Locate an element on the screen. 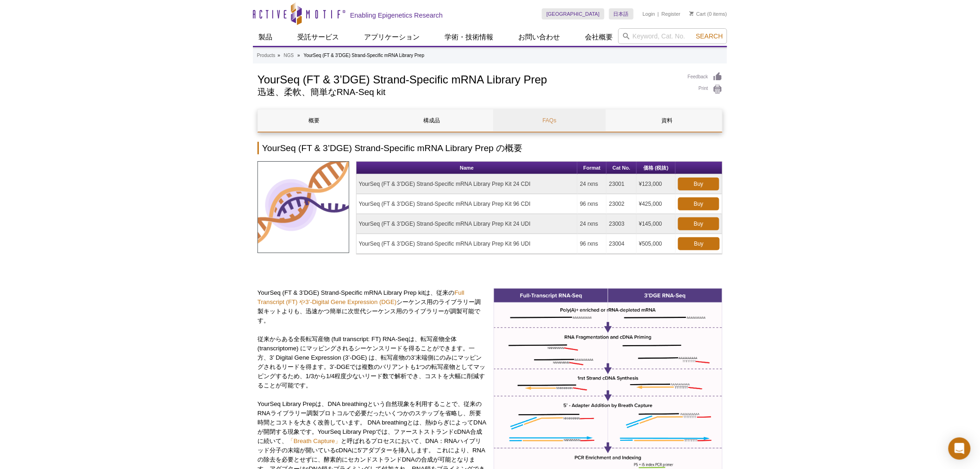 The height and width of the screenshot is (469, 980). td: ¥145,000 is located at coordinates (656, 224).